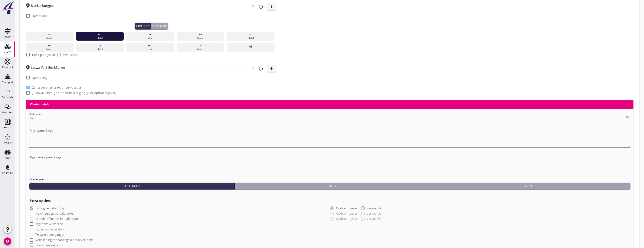  Describe the element at coordinates (55, 214) in the screenshot. I see `label: Havengelden betaald door:` at that location.